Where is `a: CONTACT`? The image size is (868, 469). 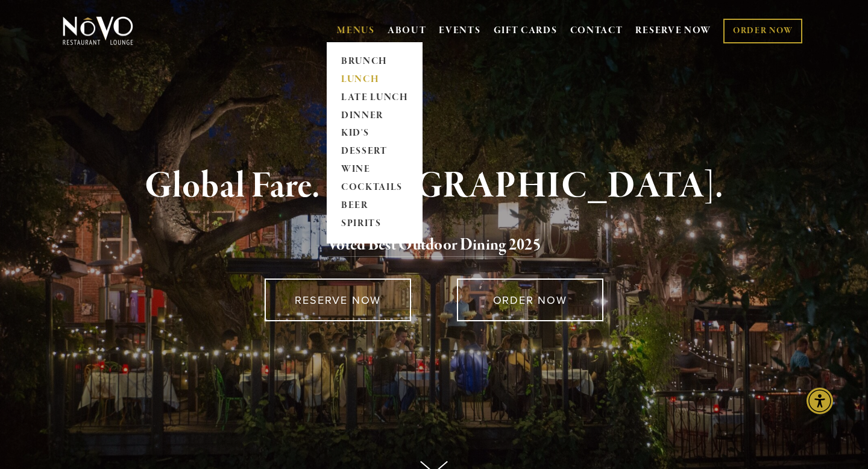
a: CONTACT is located at coordinates (597, 30).